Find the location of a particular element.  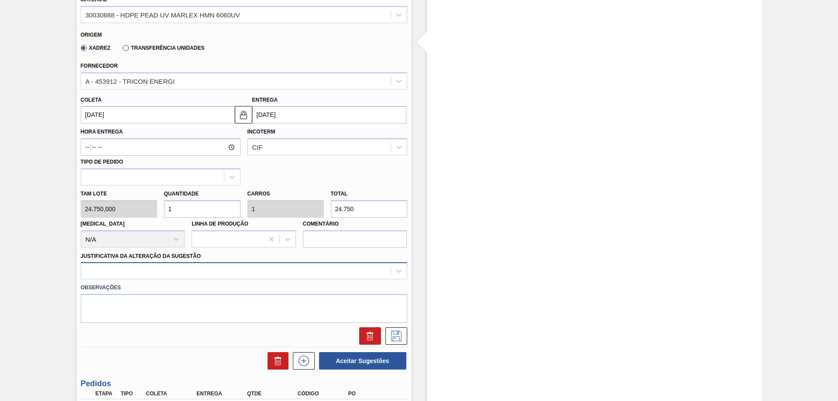

img: locked is located at coordinates (244, 115).